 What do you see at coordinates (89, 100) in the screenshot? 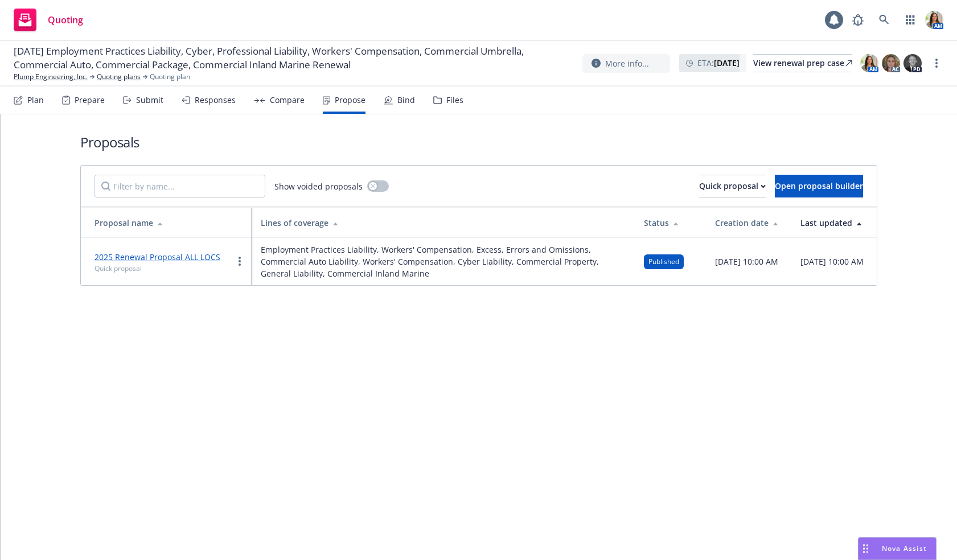
I see `div: Prepare` at bounding box center [89, 100].